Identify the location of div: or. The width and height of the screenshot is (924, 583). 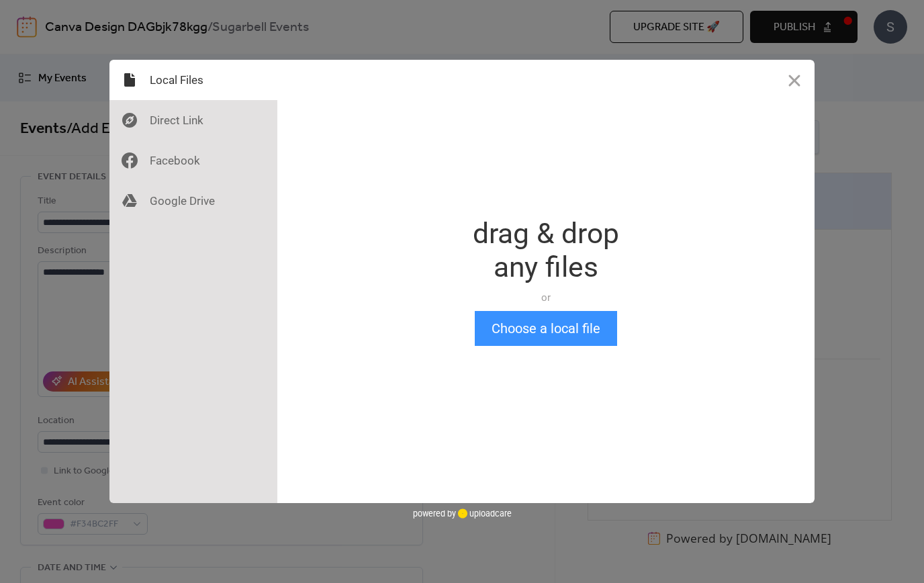
(546, 297).